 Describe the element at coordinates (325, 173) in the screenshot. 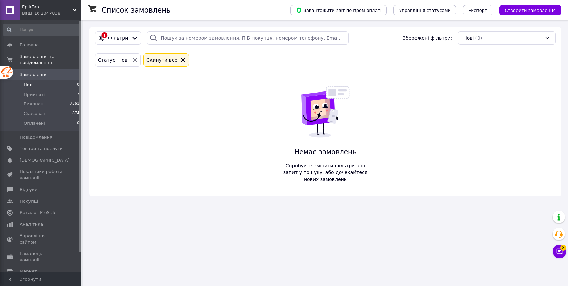

I see `span: Спробуйте змінити фільтри або запит у пошуку, або дочекайтеся нових замовлень` at that location.